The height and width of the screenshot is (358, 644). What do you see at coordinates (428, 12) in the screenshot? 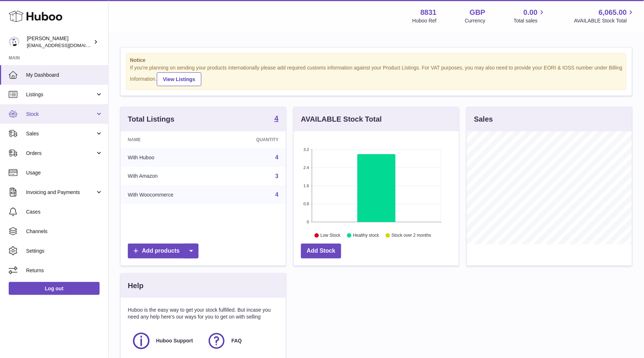
I see `strong: 8831` at bounding box center [428, 12].